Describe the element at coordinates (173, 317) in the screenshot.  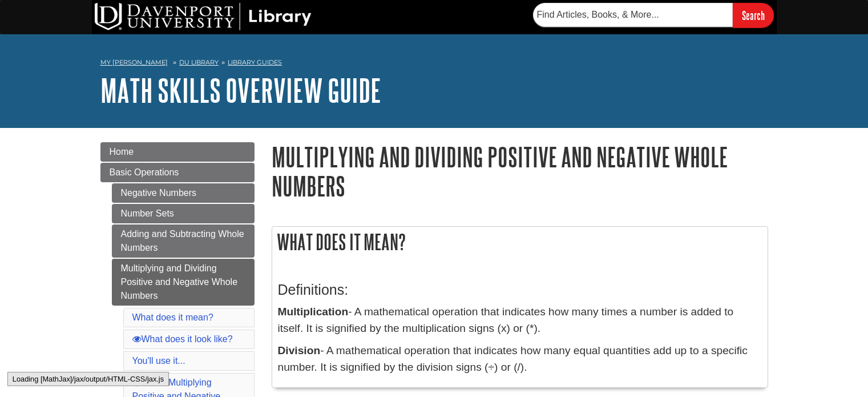
I see `a: What does it mean?` at that location.